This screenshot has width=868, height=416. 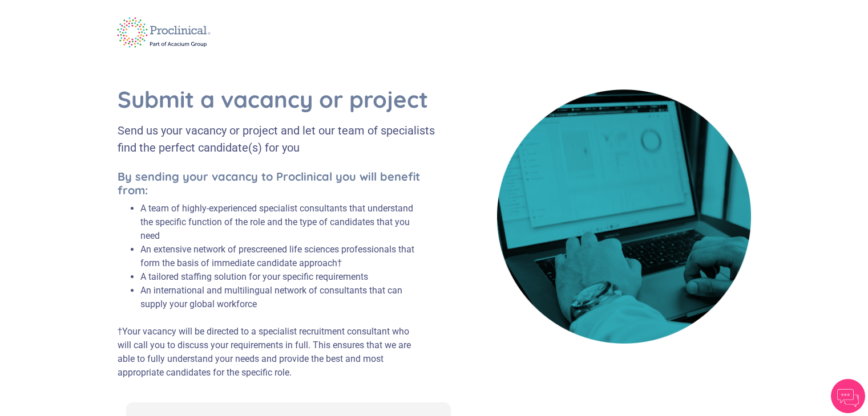 What do you see at coordinates (848, 397) in the screenshot?
I see `img: Chatbot` at bounding box center [848, 397].